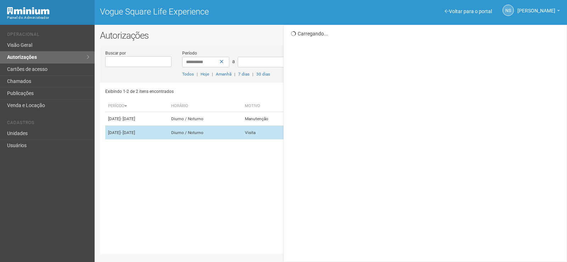 The width and height of the screenshot is (567, 262). Describe the element at coordinates (270, 106) in the screenshot. I see `th: Motivo` at that location.